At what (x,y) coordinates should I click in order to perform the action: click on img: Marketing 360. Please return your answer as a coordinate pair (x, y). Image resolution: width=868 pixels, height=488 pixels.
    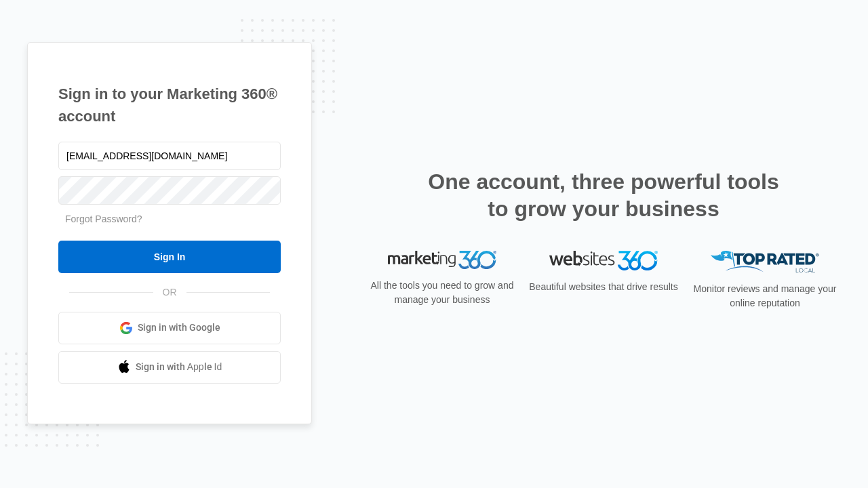
    Looking at the image, I should click on (442, 260).